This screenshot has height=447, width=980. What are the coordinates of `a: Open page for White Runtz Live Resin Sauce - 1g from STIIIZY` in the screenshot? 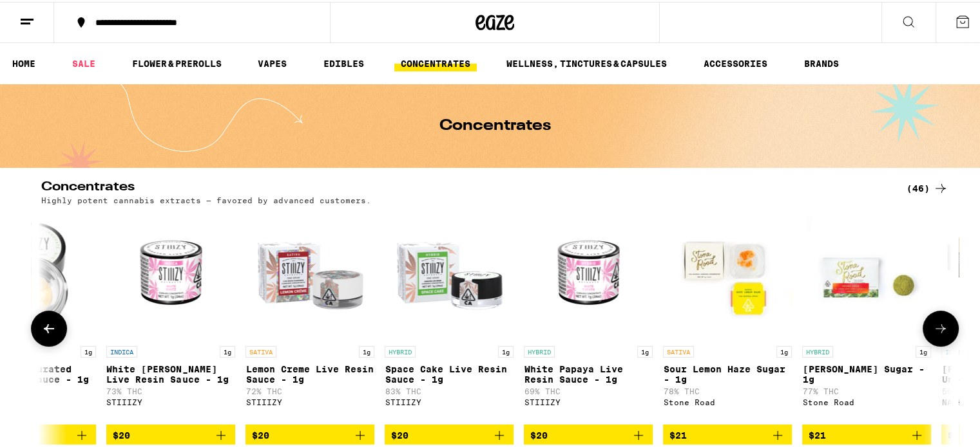 It's located at (171, 316).